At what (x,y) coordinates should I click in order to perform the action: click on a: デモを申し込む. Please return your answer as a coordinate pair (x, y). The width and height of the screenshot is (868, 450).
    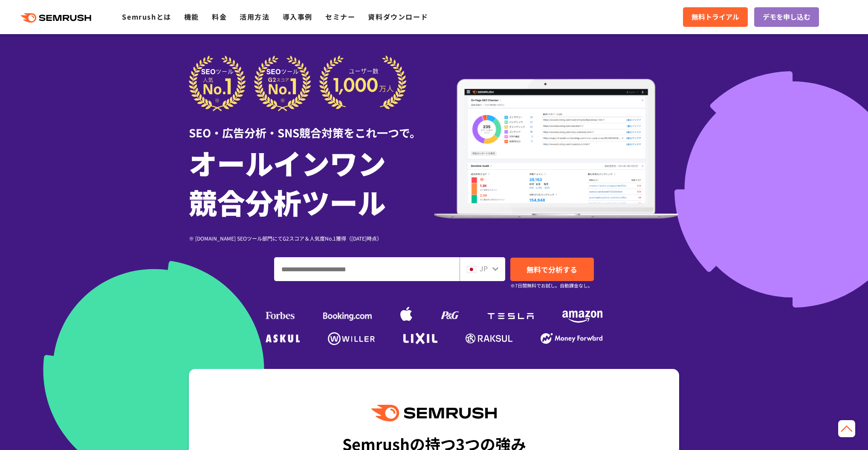
    Looking at the image, I should click on (787, 17).